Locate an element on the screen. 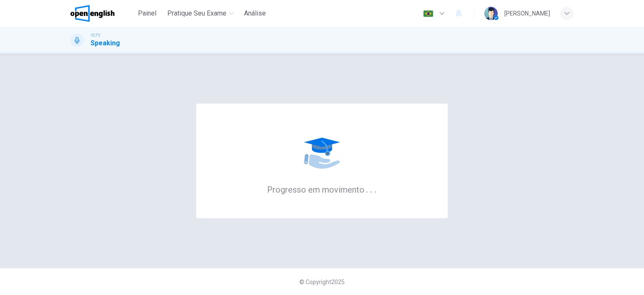 The width and height of the screenshot is (644, 295). a: Painel is located at coordinates (148, 13).